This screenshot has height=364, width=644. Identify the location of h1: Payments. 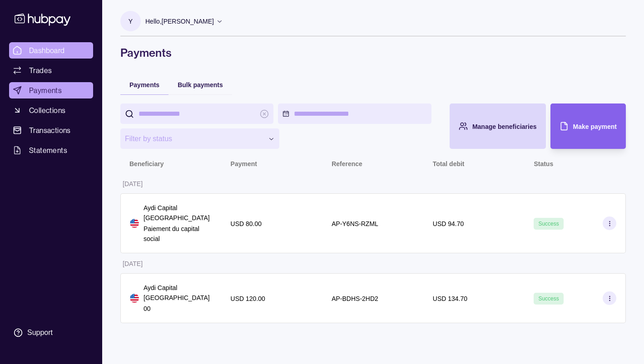
(373, 53).